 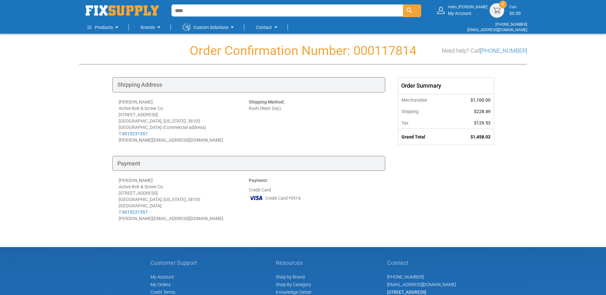 I want to click on th: Shipping, so click(x=424, y=112).